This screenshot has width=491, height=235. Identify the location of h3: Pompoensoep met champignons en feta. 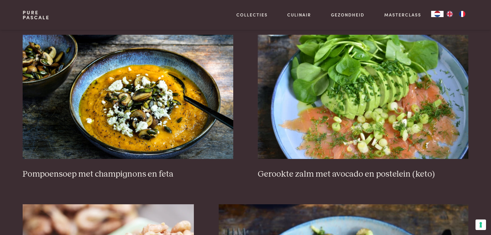
(128, 174).